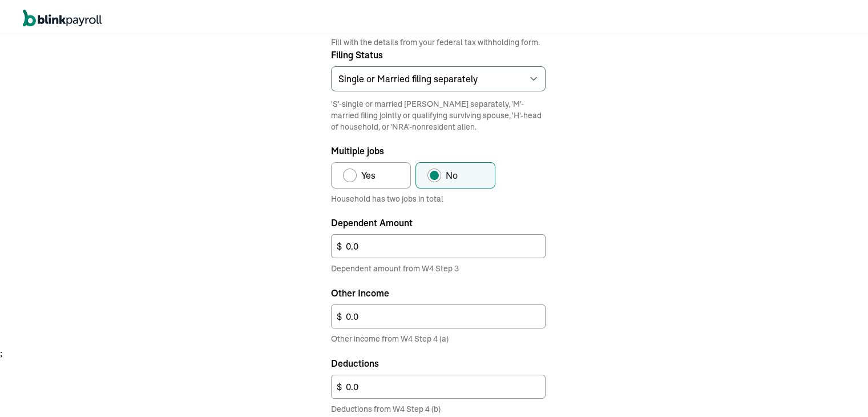 The height and width of the screenshot is (417, 868). Describe the element at coordinates (438, 196) in the screenshot. I see `p: Household has two jobs in total` at that location.